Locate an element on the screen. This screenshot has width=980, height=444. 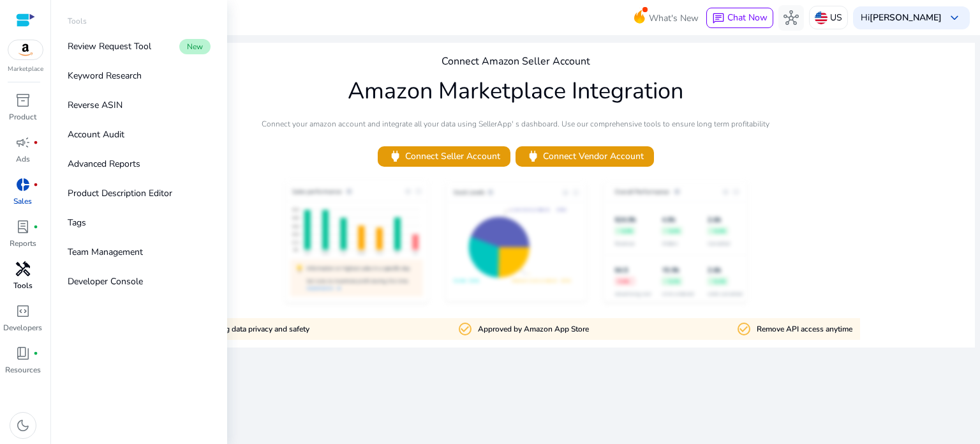
p: Tags is located at coordinates (77, 222).